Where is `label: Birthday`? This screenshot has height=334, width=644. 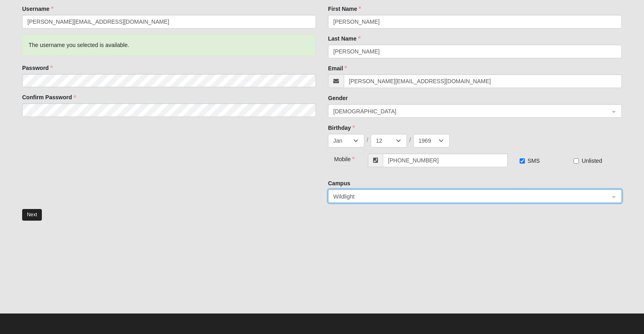
label: Birthday is located at coordinates (341, 128).